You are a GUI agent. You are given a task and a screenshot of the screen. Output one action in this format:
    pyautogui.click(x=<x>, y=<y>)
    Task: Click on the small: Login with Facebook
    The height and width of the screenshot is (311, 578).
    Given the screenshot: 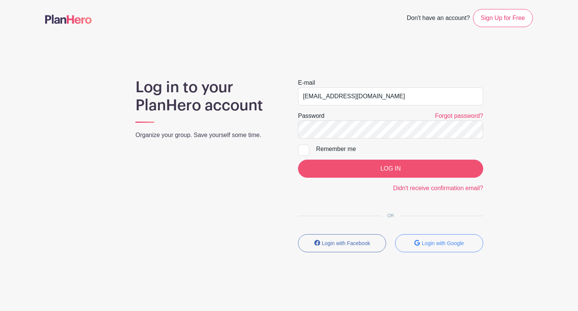 What is the action you would take?
    pyautogui.click(x=346, y=243)
    